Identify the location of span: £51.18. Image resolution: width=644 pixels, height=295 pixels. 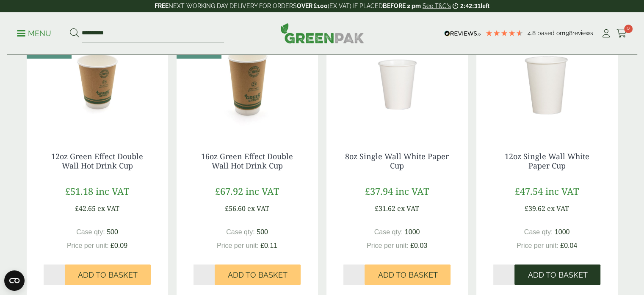
(79, 191).